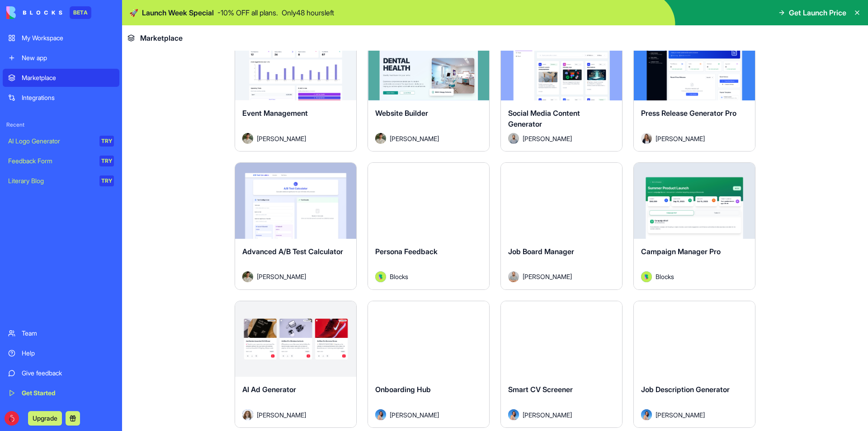 The height and width of the screenshot is (431, 868). What do you see at coordinates (61, 78) in the screenshot?
I see `a: Marketplace` at bounding box center [61, 78].